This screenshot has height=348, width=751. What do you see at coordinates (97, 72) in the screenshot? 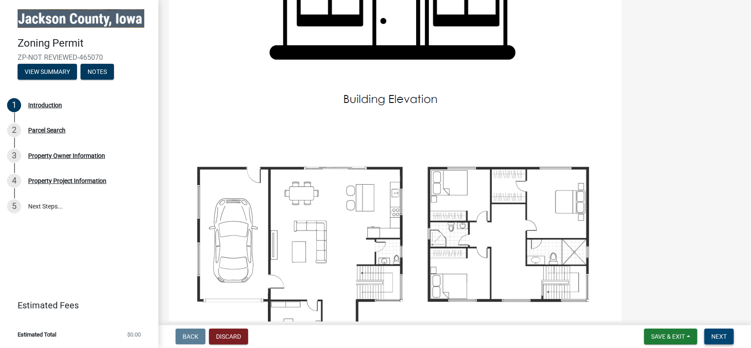
I see `wm-modal-confirm: Notes` at bounding box center [97, 72].